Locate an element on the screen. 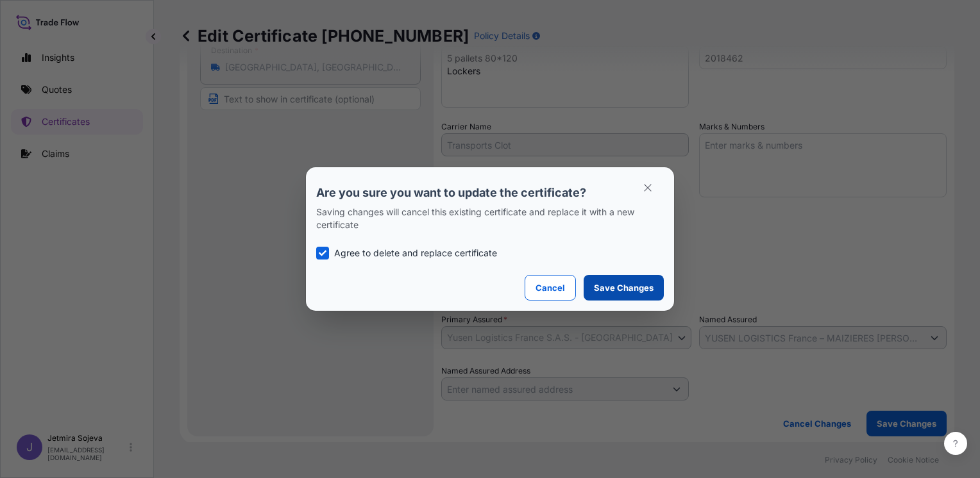 This screenshot has width=980, height=478. p: Saving changes will cancel this existing certificate and replace it with a new certificate is located at coordinates (490, 219).